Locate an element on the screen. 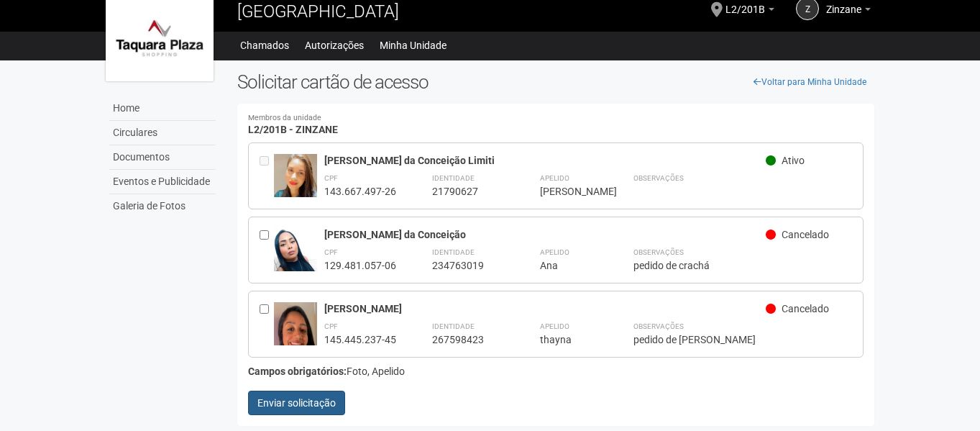  span: Ativo is located at coordinates (793, 160).